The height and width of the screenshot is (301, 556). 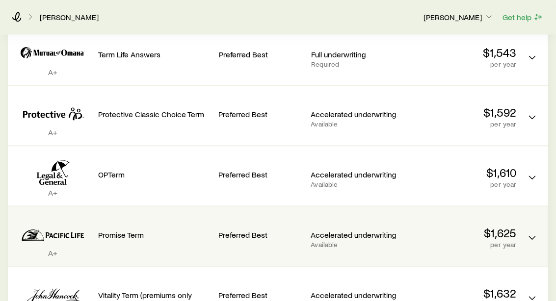 What do you see at coordinates (154, 175) in the screenshot?
I see `p: OPTerm` at bounding box center [154, 175].